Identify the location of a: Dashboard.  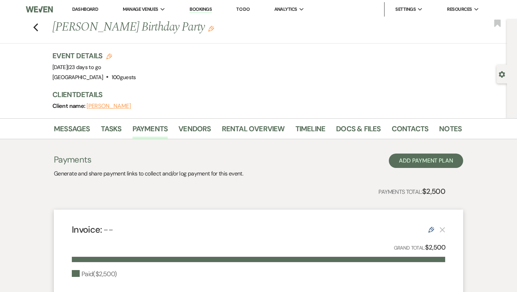
(85, 9).